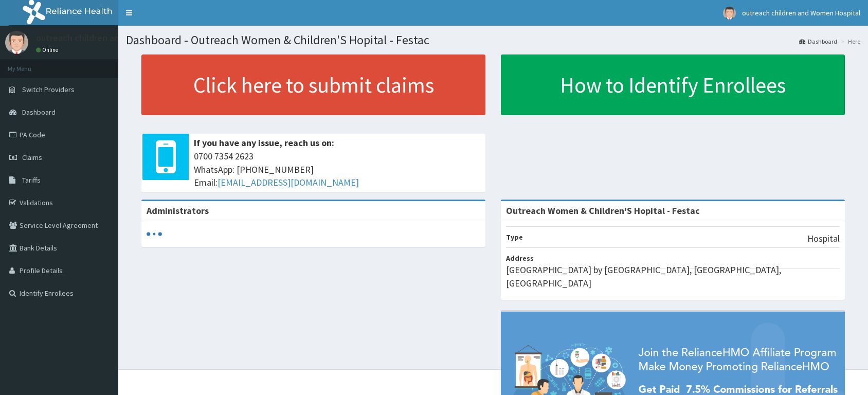  Describe the element at coordinates (602, 210) in the screenshot. I see `strong: Outreach Women & Children'S Hopital - Festac` at that location.